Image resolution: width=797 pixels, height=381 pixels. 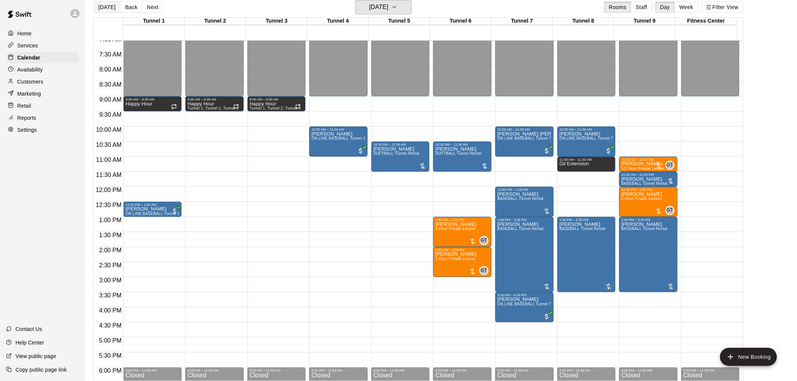 What do you see at coordinates (338, 142) in the screenshot?
I see `div: 10:00 AM – 11:00 AM: Eyan Sandoval` at bounding box center [338, 142].